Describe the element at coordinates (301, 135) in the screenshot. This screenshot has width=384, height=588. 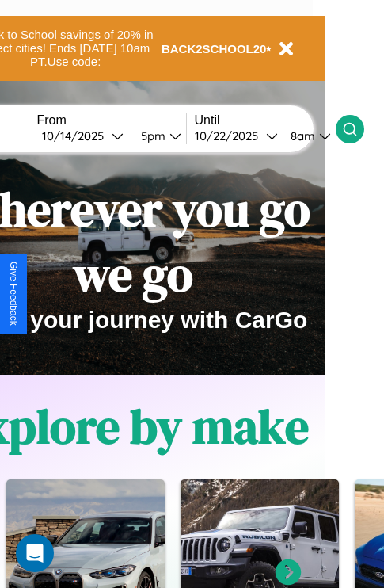
I see `div: 8am` at that location.